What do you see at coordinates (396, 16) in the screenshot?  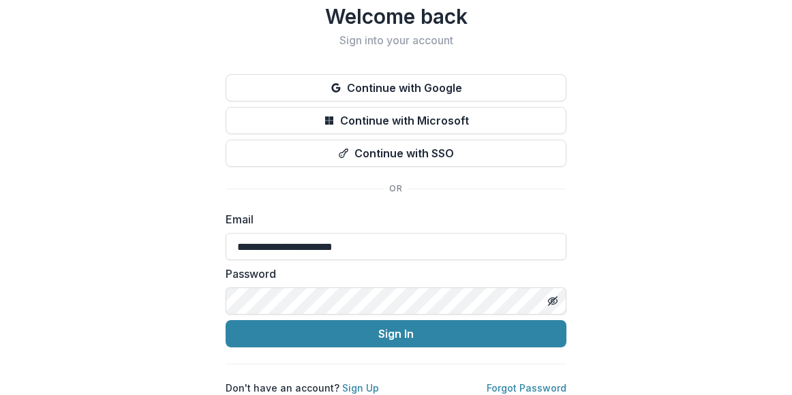 I see `h1: Welcome back` at bounding box center [396, 16].